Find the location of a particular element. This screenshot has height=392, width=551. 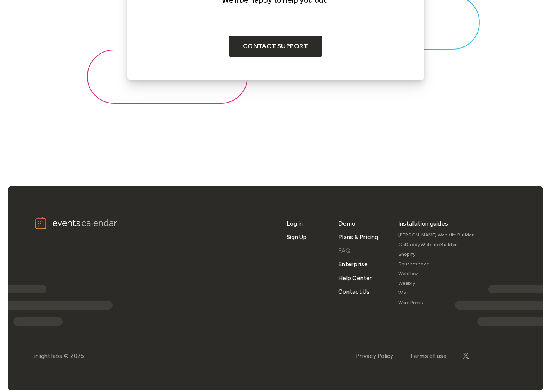

a: Webflow is located at coordinates (436, 273).